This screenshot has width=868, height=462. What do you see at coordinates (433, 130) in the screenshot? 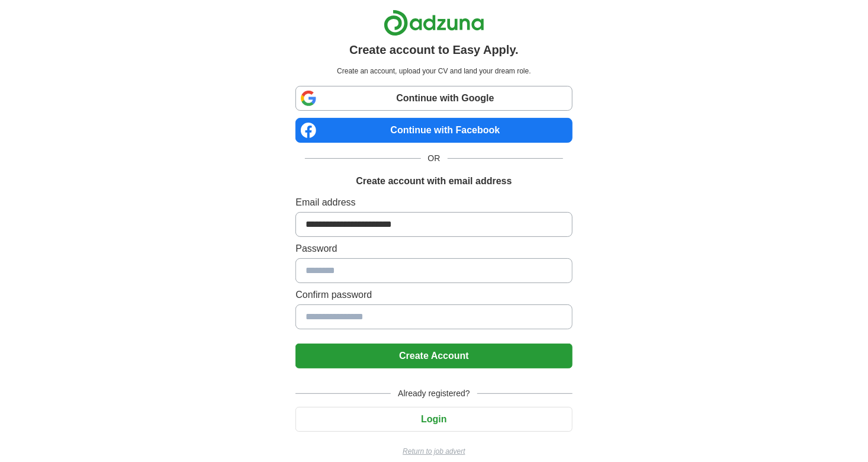
I see `a: Continue with Facebook` at bounding box center [433, 130].